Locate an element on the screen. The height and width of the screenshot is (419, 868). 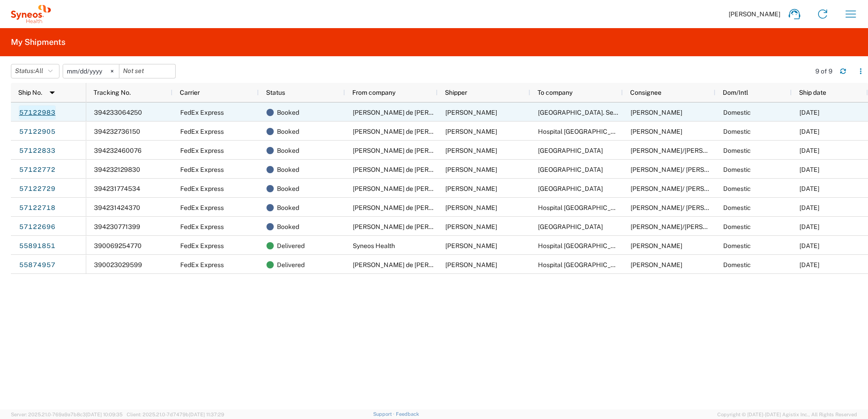
span: Hospital Regional Universitario de Málaga is located at coordinates (570, 169).